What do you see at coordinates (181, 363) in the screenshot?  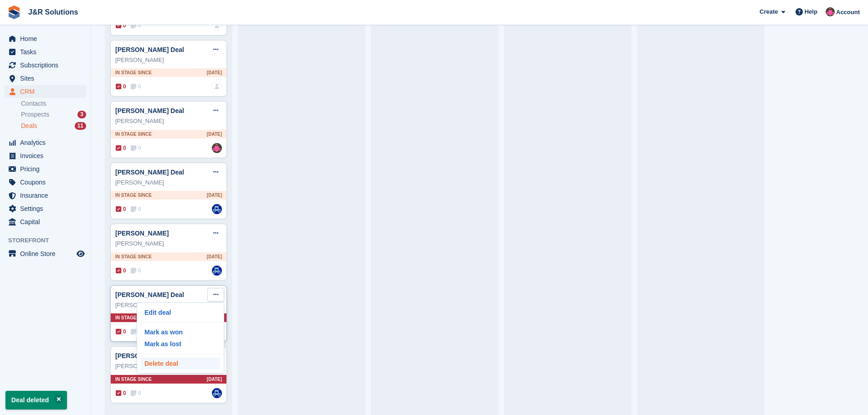 I see `a: Delete deal` at bounding box center [181, 363].